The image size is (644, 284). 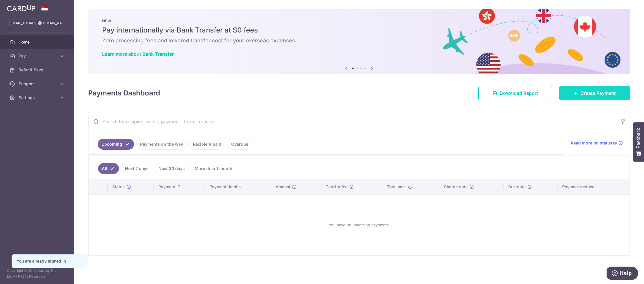 I want to click on span: Download Report, so click(x=519, y=93).